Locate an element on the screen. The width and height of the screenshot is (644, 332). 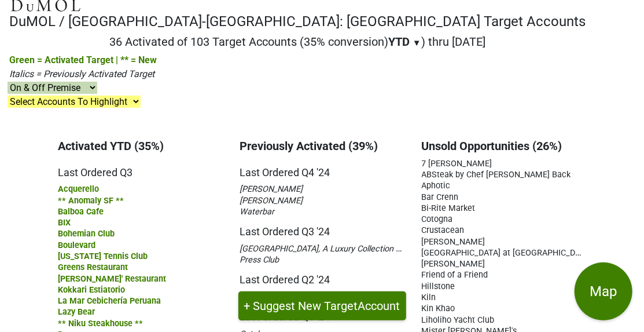
span: Boulevard is located at coordinates (76, 245).